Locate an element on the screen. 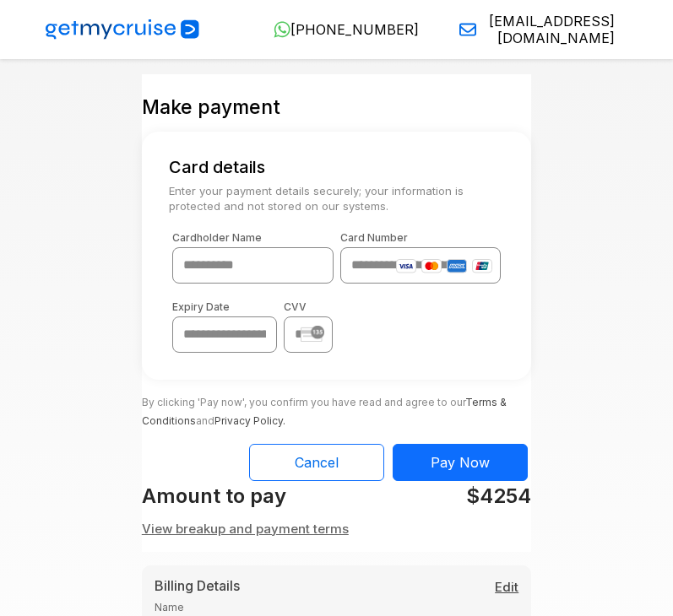 The image size is (673, 616). button: Edit is located at coordinates (506, 587).